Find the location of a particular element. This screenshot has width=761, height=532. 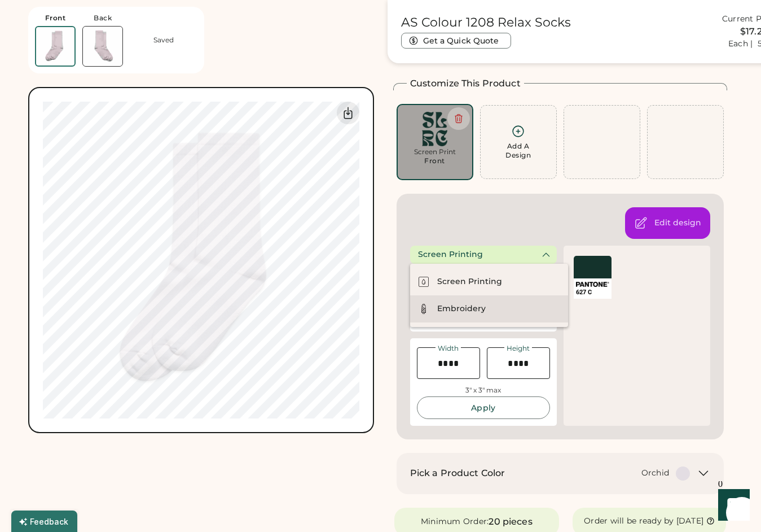

h2: Customize This Product is located at coordinates (466, 83).